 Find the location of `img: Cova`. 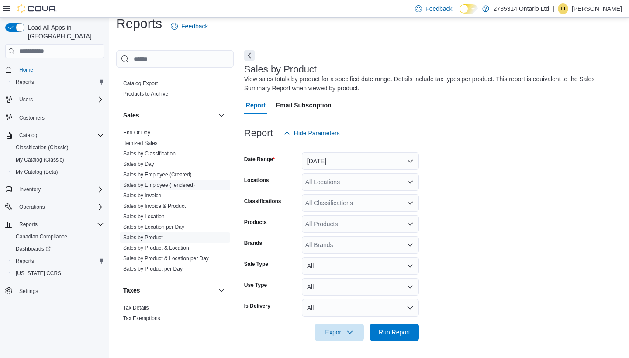

img: Cova is located at coordinates (37, 9).